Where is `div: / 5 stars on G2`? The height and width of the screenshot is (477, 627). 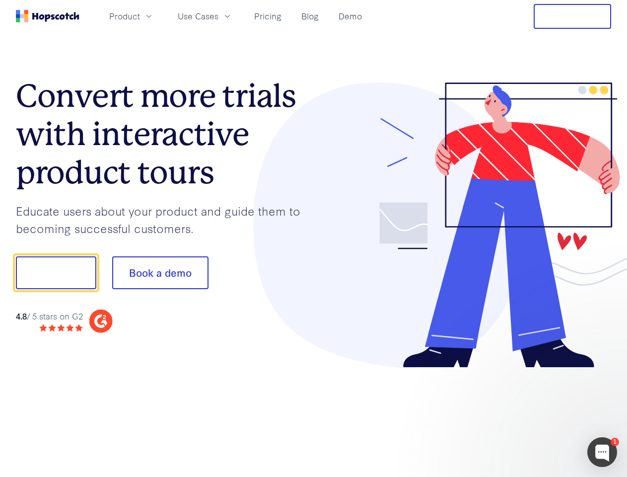
div: / 5 stars on G2 is located at coordinates (49, 316).